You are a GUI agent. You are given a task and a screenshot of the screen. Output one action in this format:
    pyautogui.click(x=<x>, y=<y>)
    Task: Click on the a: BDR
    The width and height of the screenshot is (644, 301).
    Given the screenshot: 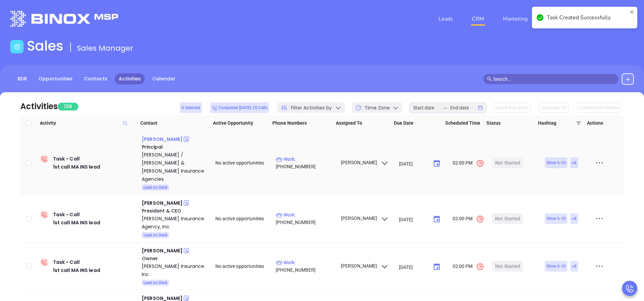 What is the action you would take?
    pyautogui.click(x=22, y=79)
    